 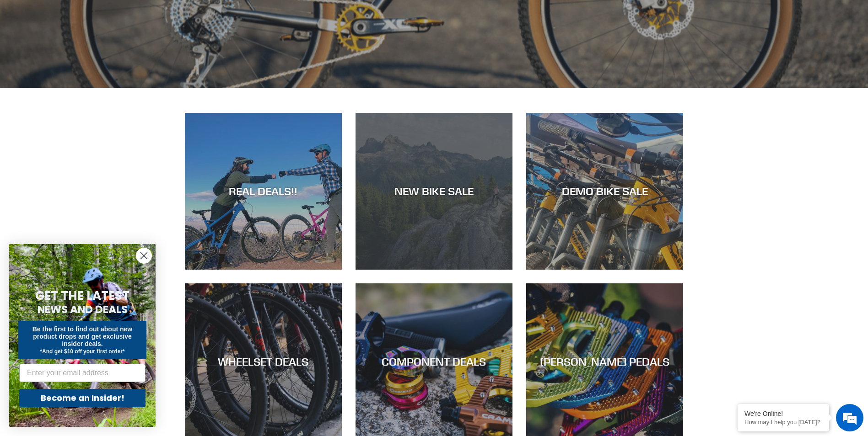 What do you see at coordinates (434, 191) in the screenshot?
I see `div: NEW BIKE SALE` at bounding box center [434, 191].